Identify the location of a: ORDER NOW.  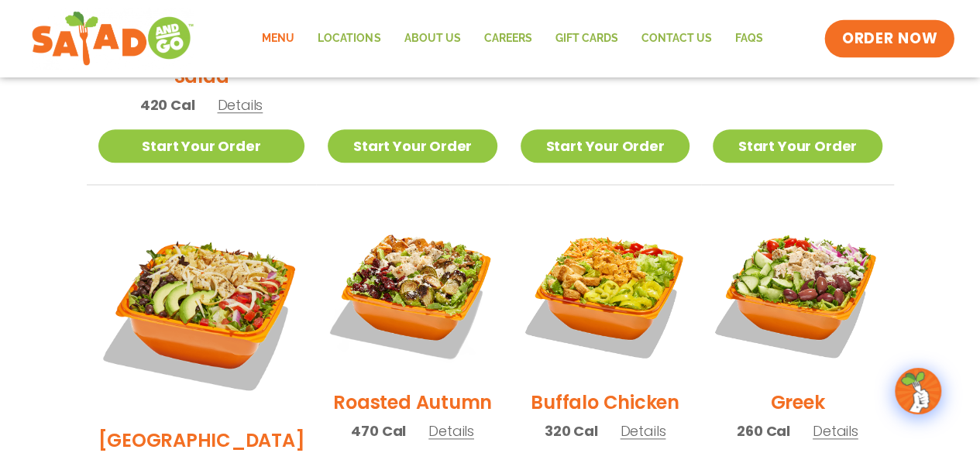
(890, 39).